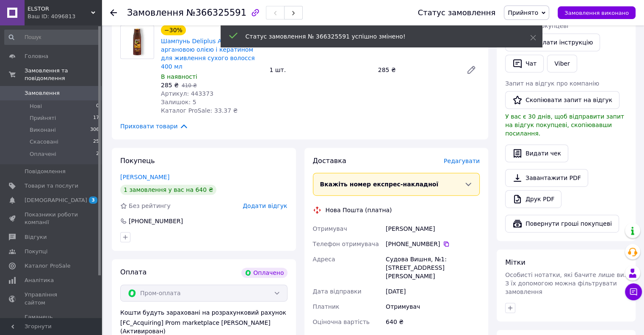  What do you see at coordinates (596, 13) in the screenshot?
I see `span: Замовлення виконано` at bounding box center [596, 13].